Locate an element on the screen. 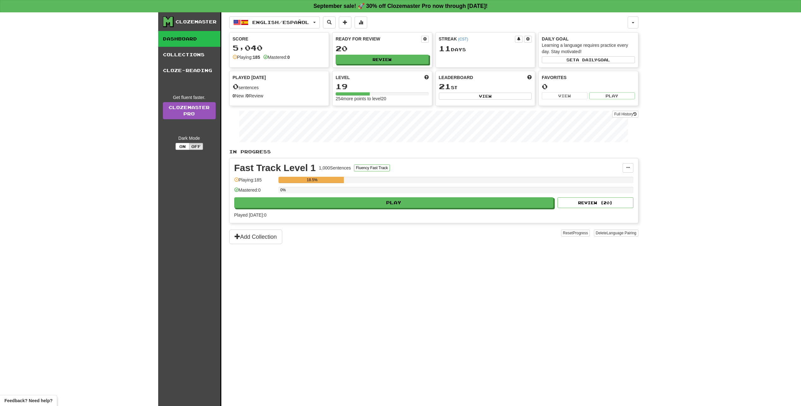 The height and width of the screenshot is (406, 801). button: More stats is located at coordinates (361, 22).